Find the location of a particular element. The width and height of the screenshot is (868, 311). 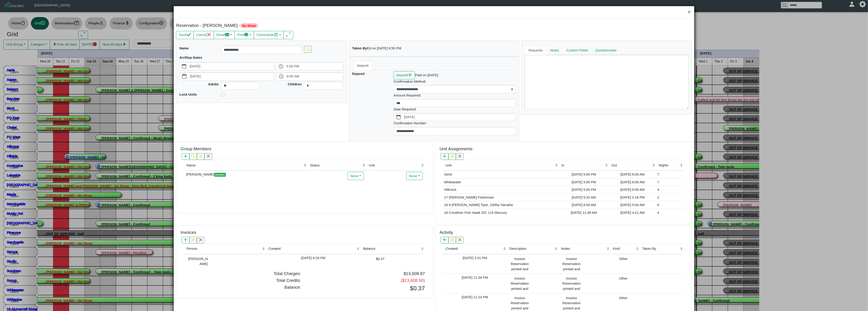

svg: arrows angle expand is located at coordinates (289, 34).